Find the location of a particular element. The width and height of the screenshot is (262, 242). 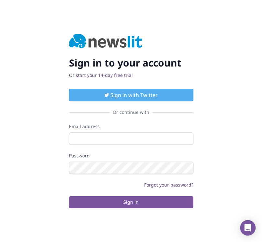

p: Or is located at coordinates (131, 75).